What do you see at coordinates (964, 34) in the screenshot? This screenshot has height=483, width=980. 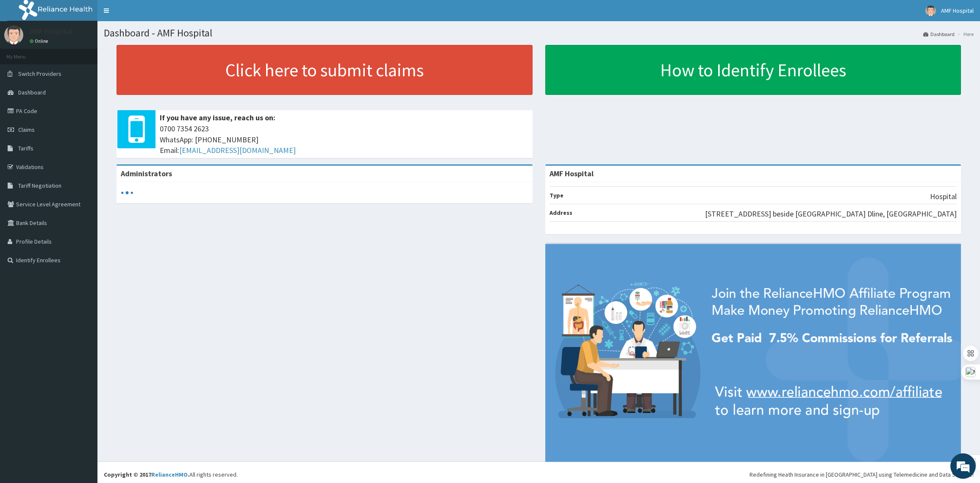 I see `li: Here` at bounding box center [964, 34].